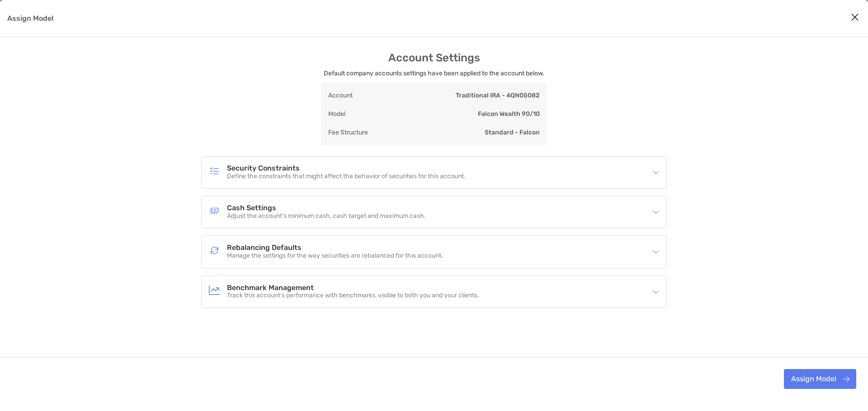 The image size is (868, 411). I want to click on img: Benchmark Management, so click(214, 291).